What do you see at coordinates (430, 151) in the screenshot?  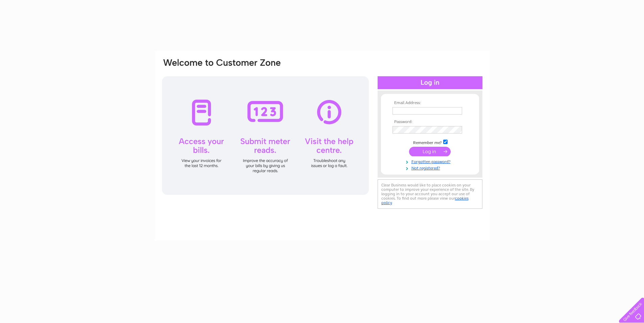 I see `input: Submit` at bounding box center [430, 151].